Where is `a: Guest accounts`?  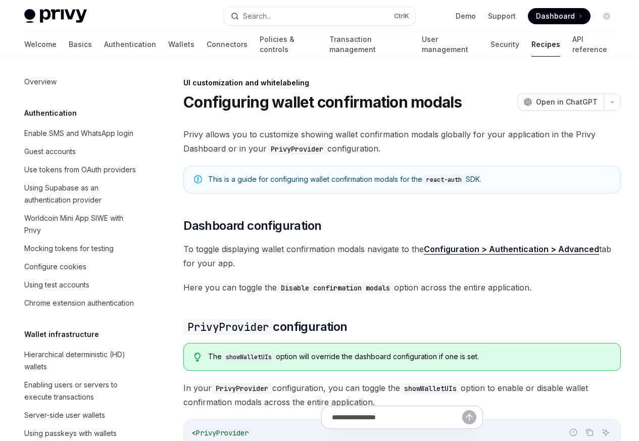
a: Guest accounts is located at coordinates (81, 152).